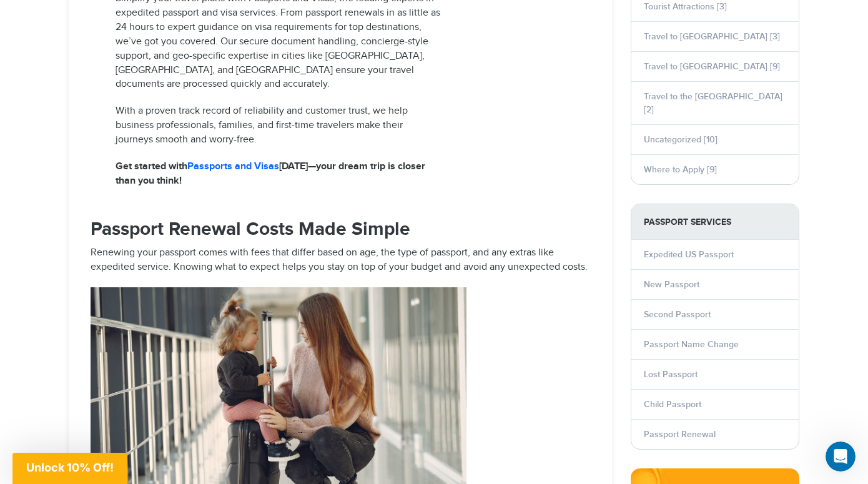 Image resolution: width=868 pixels, height=484 pixels. Describe the element at coordinates (70, 467) in the screenshot. I see `span: Unlock 10% Off!` at that location.